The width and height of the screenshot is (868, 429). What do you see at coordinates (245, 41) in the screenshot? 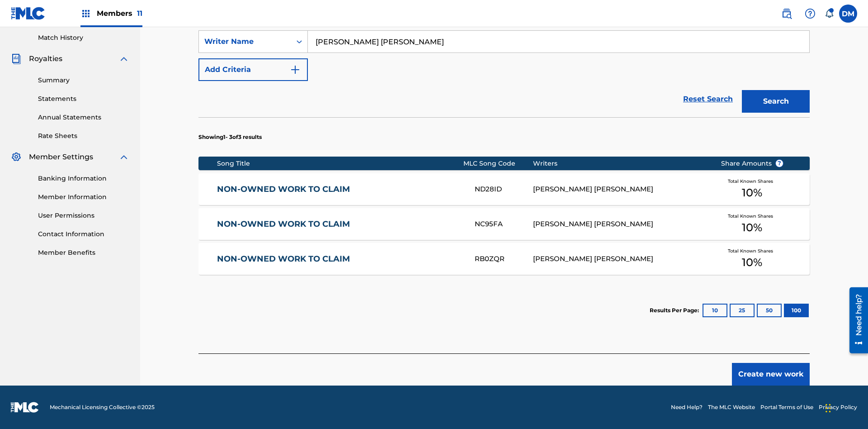
I see `div: Writer Name` at bounding box center [245, 41].